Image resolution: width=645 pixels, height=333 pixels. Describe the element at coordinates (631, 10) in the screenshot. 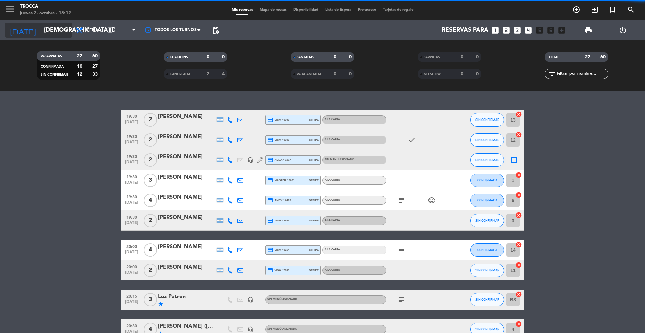

I see `i: search` at that location.